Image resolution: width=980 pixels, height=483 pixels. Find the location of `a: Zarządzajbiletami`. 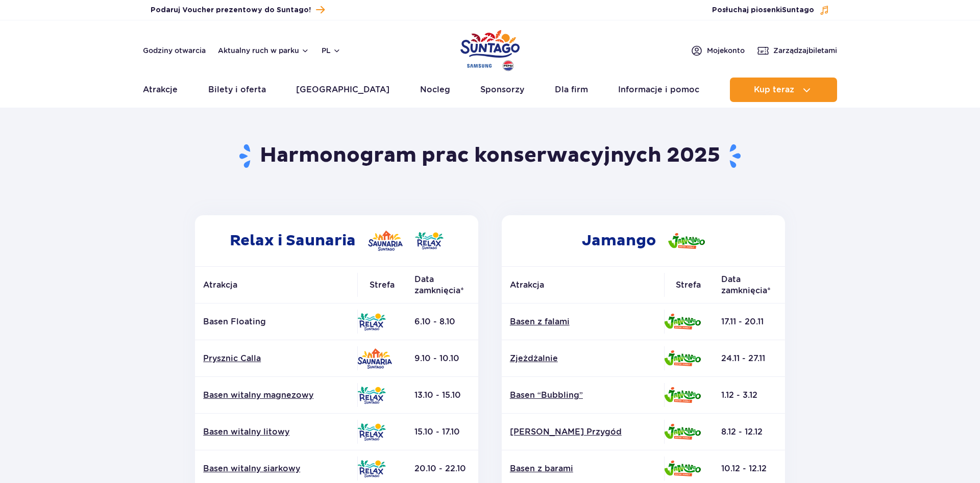

a: Zarządzajbiletami is located at coordinates (797, 51).